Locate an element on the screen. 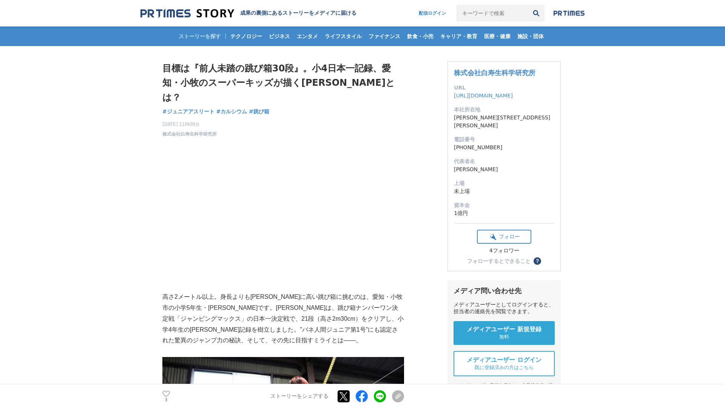 This screenshot has height=408, width=725. dt: 本社所在地 is located at coordinates (504, 109).